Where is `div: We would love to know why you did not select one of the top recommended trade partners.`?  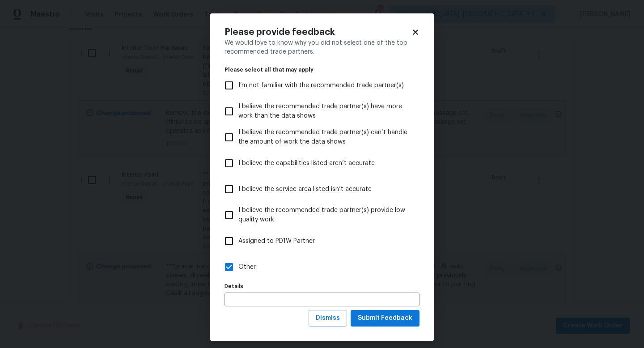 div: We would love to know why you did not select one of the top recommended trade partners. is located at coordinates (322, 47).